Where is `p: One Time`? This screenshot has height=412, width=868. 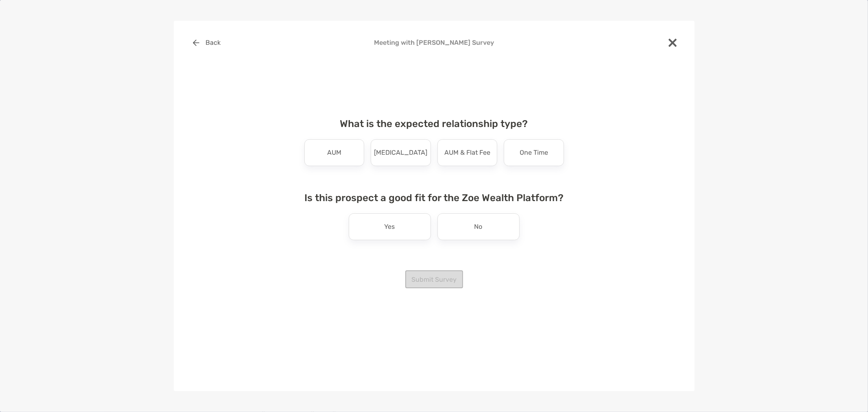
p: One Time is located at coordinates (534, 153).